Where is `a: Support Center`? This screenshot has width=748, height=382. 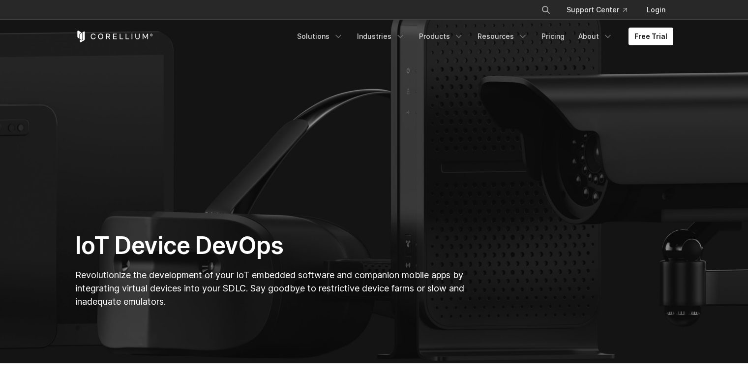
a: Support Center is located at coordinates (596, 10).